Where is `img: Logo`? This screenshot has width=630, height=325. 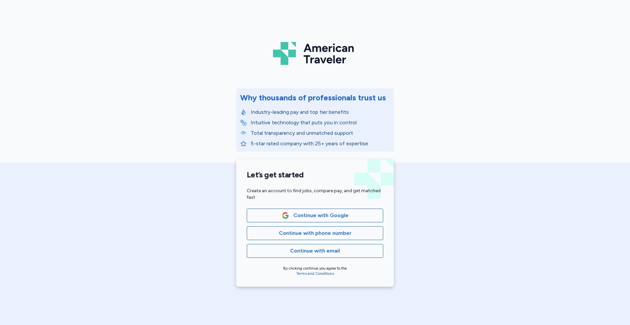
img: Logo is located at coordinates (315, 53).